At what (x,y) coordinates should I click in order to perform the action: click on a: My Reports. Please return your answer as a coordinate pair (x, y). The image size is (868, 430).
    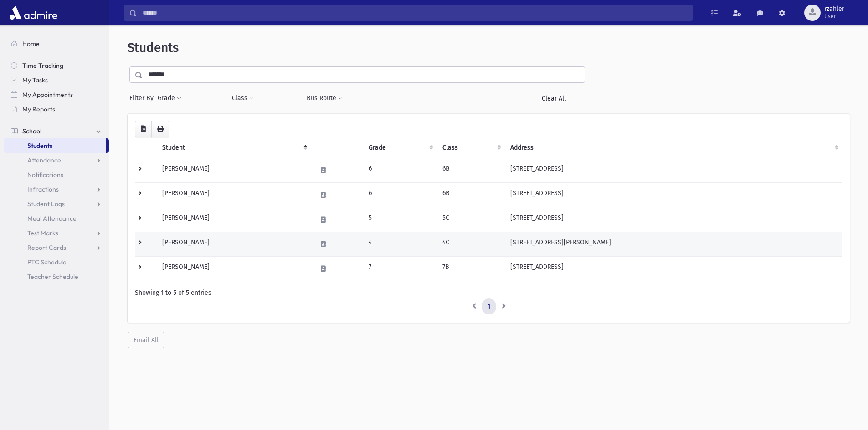
    Looking at the image, I should click on (56, 109).